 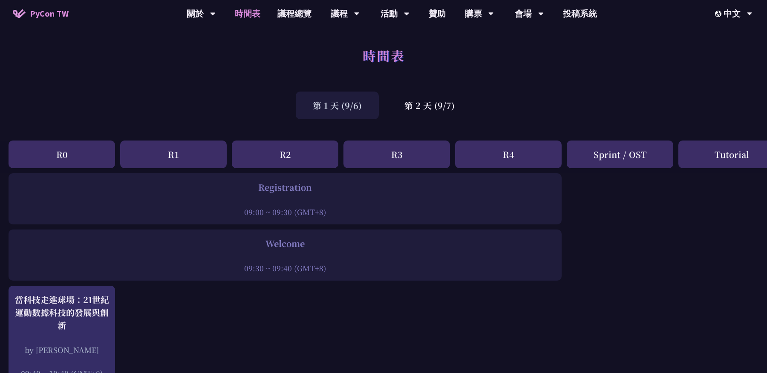 I want to click on a: PyCon TW, so click(x=40, y=14).